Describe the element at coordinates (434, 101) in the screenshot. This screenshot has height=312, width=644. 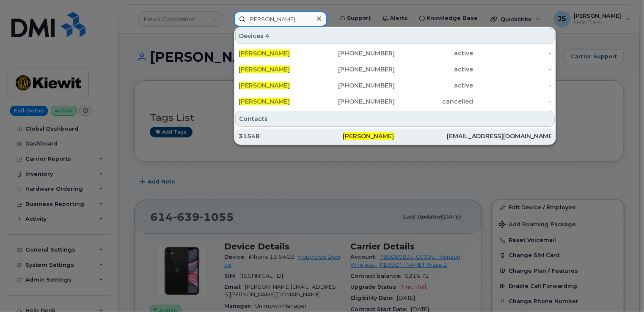
I see `div: cancelled` at that location.